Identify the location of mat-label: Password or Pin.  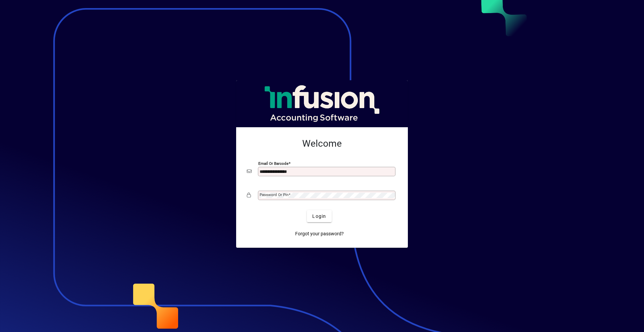
(274, 194).